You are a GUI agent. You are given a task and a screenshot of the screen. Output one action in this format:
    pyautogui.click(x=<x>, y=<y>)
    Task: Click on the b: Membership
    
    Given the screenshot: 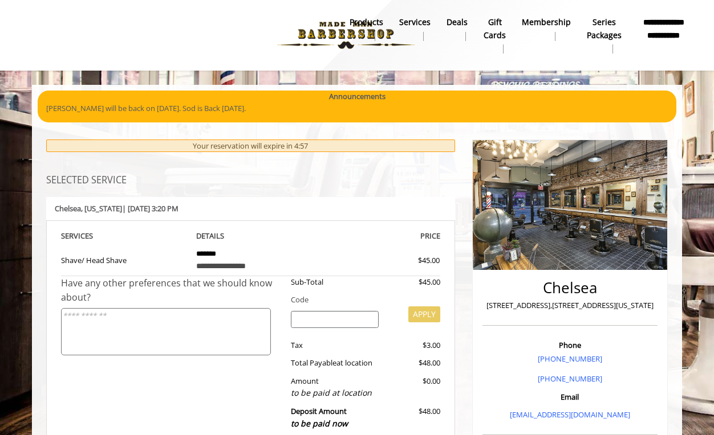 What is the action you would take?
    pyautogui.click(x=546, y=22)
    